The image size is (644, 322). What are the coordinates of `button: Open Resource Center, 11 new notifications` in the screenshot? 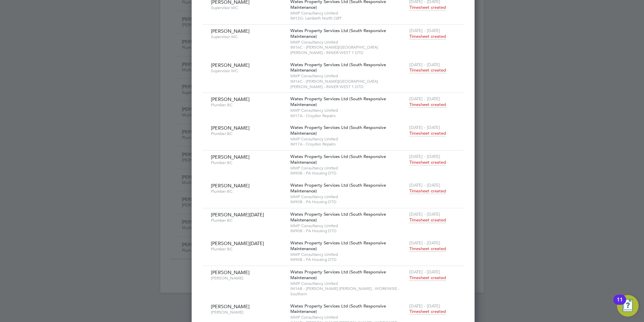 It's located at (628, 306).